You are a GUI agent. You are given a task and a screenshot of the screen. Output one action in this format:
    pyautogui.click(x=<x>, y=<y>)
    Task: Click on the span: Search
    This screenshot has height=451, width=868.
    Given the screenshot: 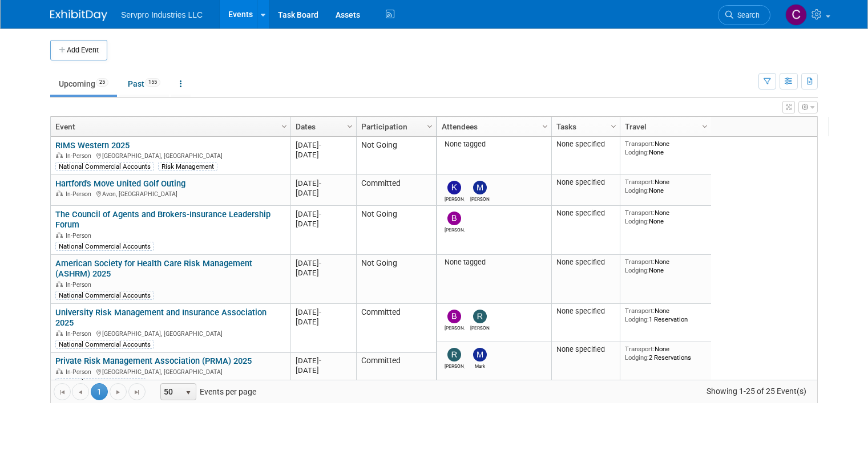 What is the action you would take?
    pyautogui.click(x=746, y=15)
    